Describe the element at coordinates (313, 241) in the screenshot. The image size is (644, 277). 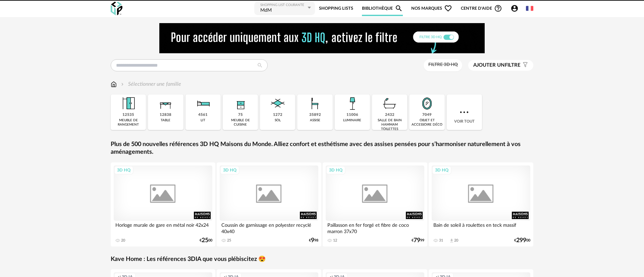
I see `span: 9` at that location.